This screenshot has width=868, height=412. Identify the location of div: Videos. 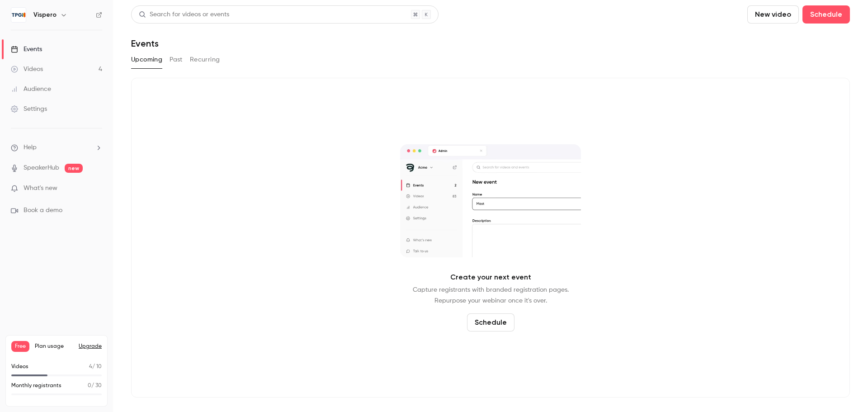
(26, 69).